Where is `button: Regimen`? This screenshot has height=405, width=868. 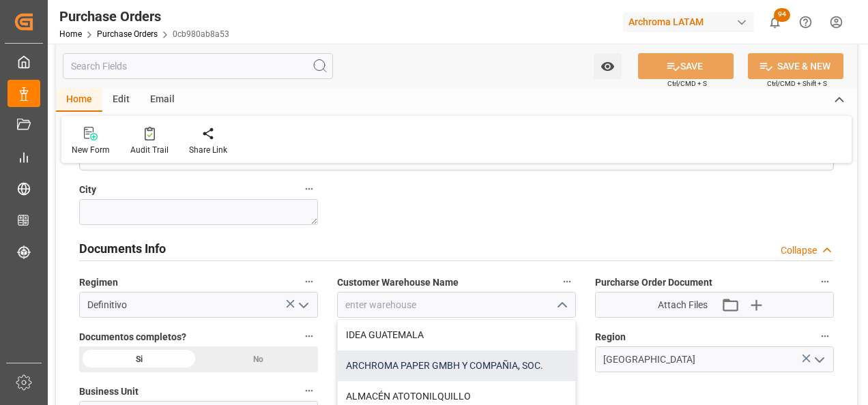 button: Regimen is located at coordinates (309, 282).